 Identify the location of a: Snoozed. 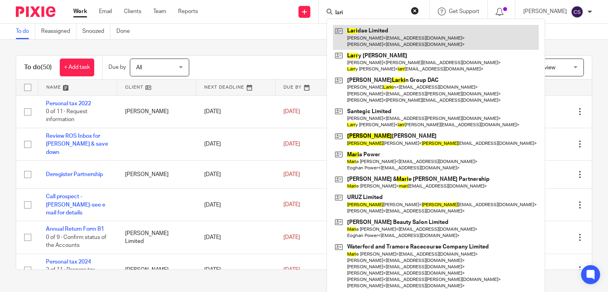
(96, 31).